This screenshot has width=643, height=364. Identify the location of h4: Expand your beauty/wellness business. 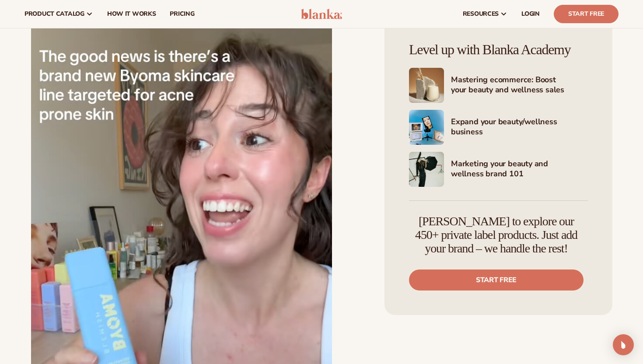
(519, 127).